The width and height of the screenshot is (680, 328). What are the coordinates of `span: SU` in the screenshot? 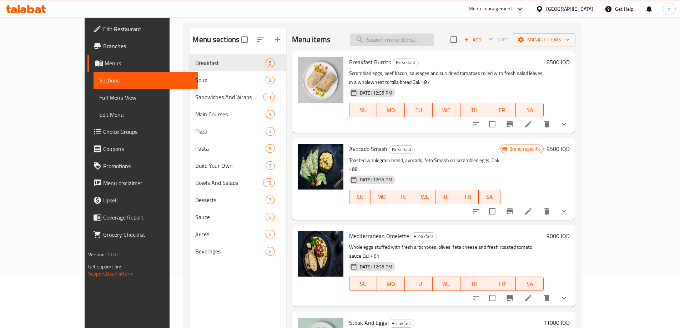 It's located at (360, 197).